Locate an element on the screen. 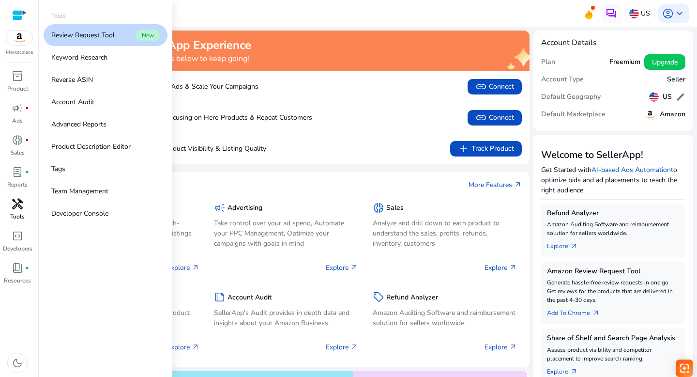  h5: Default Marketplace is located at coordinates (573, 114).